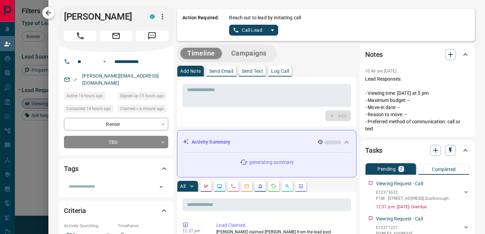  What do you see at coordinates (253, 71) in the screenshot?
I see `p: Send Text` at bounding box center [253, 71].